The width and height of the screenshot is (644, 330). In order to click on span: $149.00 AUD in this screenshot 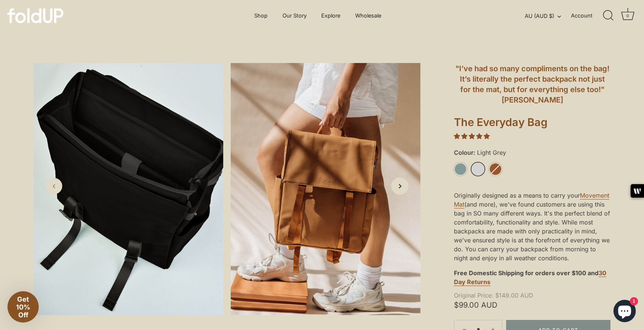, I will do `click(531, 295)`.